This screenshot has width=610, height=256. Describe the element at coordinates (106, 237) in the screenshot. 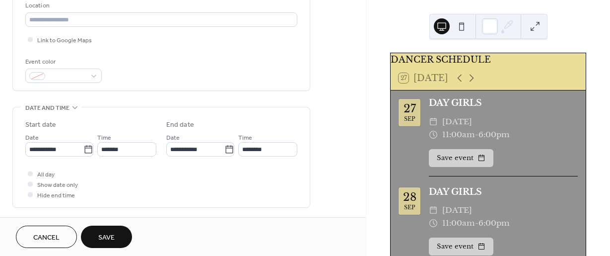

I see `span: Save` at that location.